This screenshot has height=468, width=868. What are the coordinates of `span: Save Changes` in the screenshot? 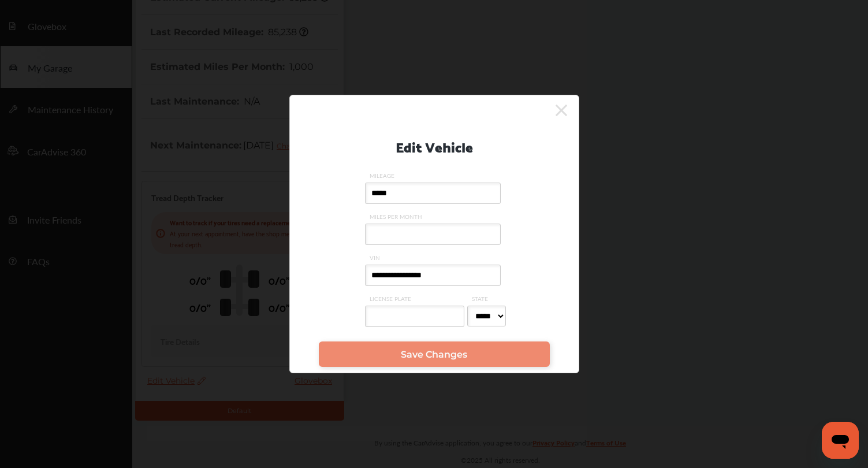 It's located at (434, 355).